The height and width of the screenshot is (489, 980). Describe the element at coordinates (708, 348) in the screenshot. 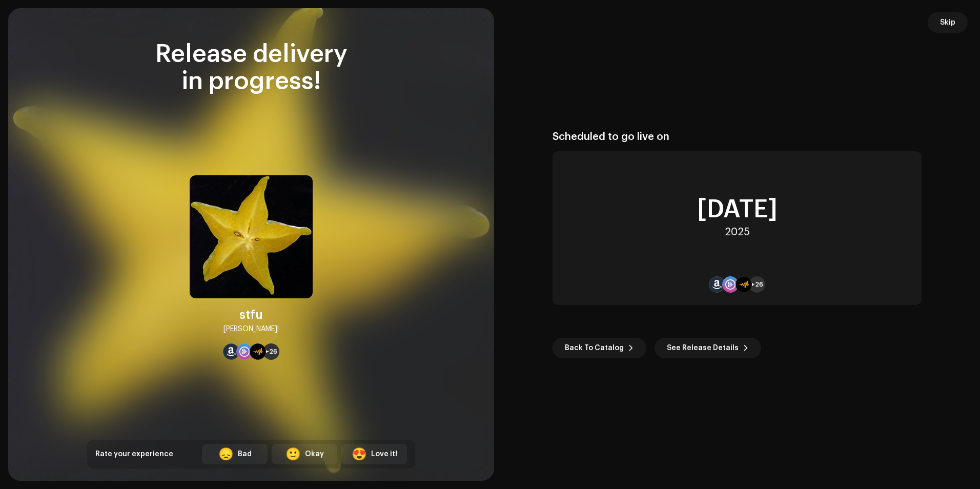

I see `button: See Release Details` at that location.